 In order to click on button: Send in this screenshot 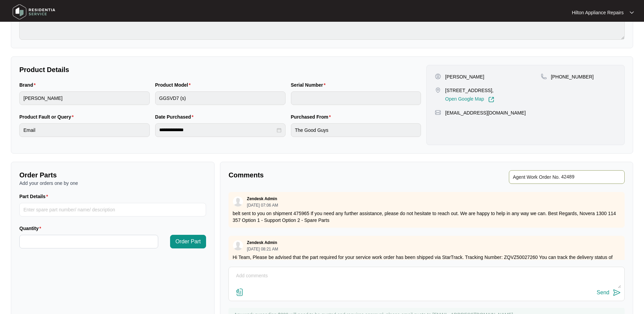, I will do `click(608, 292)`.